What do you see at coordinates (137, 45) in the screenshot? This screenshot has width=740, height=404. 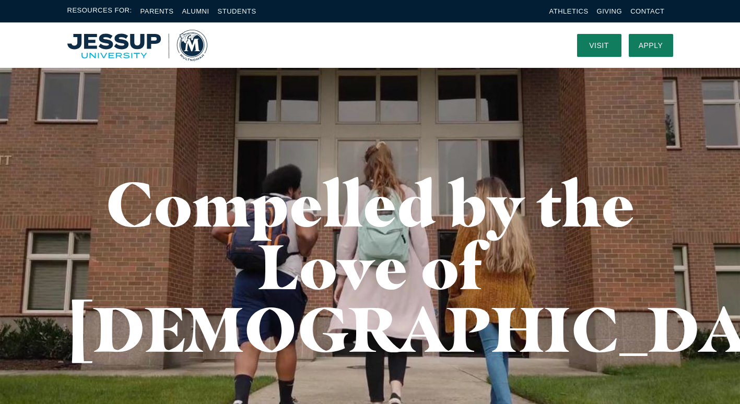 I see `a: Home` at bounding box center [137, 45].